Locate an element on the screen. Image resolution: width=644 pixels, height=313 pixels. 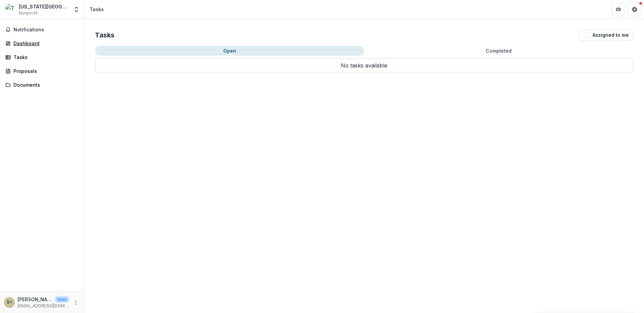
button: Get Help is located at coordinates (634, 10).